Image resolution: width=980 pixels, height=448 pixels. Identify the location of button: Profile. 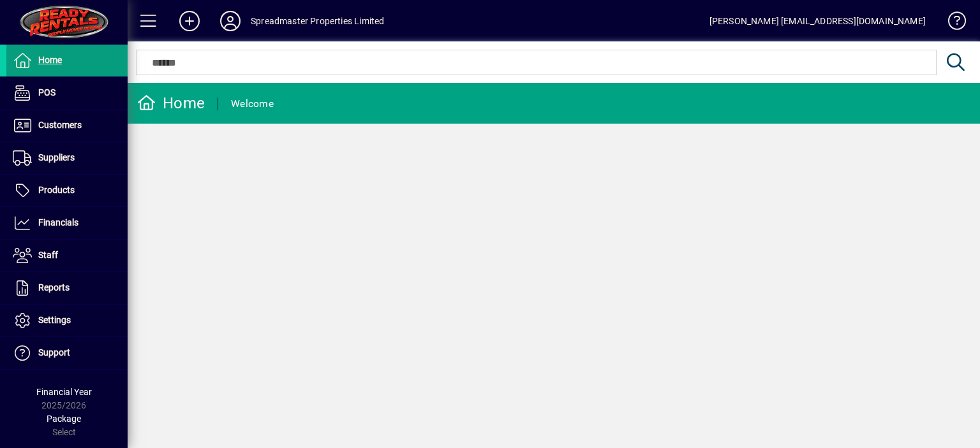
(230, 21).